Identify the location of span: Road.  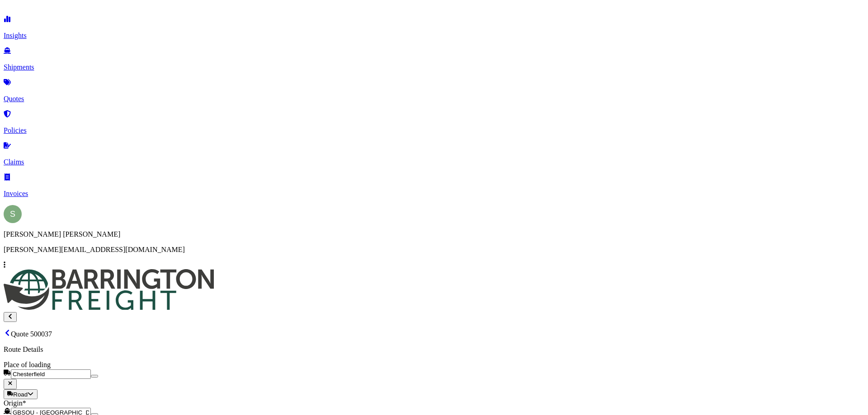
(21, 394).